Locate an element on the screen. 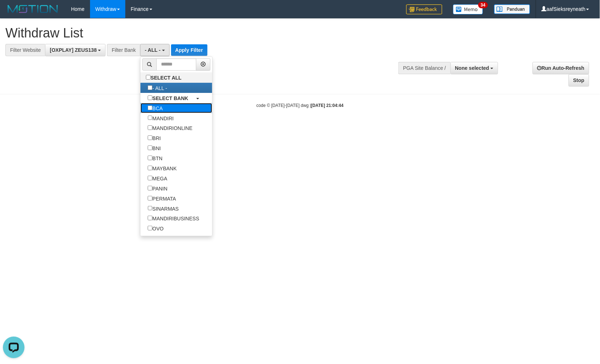 The width and height of the screenshot is (600, 364). input: SELECT ALL is located at coordinates (148, 77).